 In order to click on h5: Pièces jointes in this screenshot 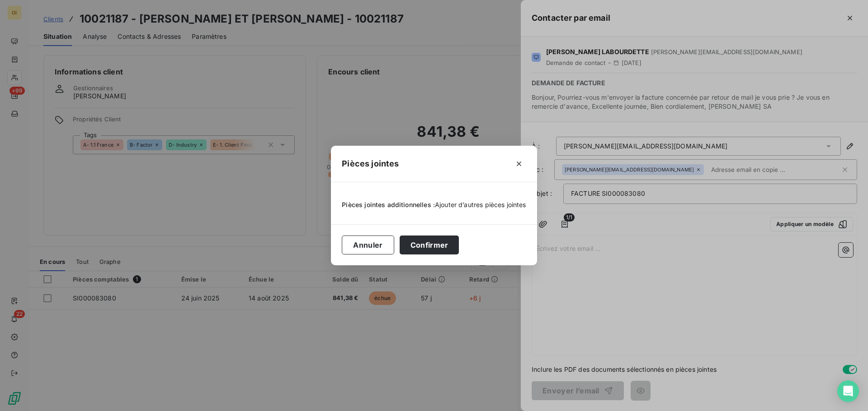, I will do `click(370, 164)`.